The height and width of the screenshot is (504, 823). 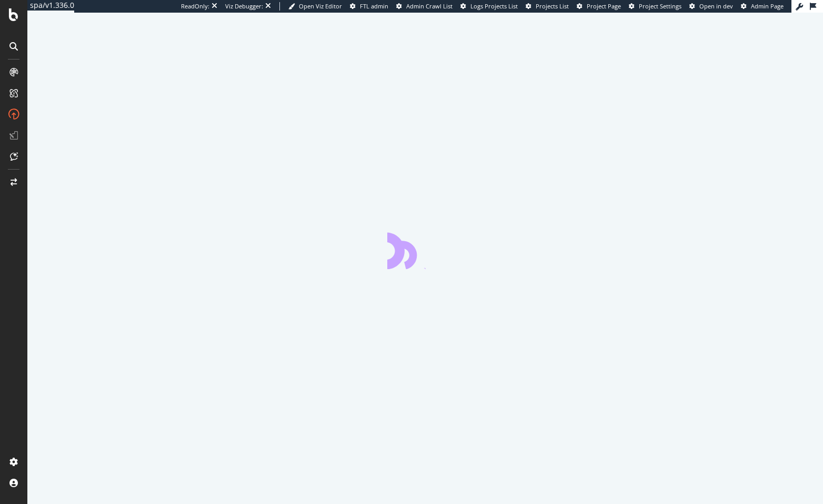 I want to click on a: Project Page, so click(x=599, y=7).